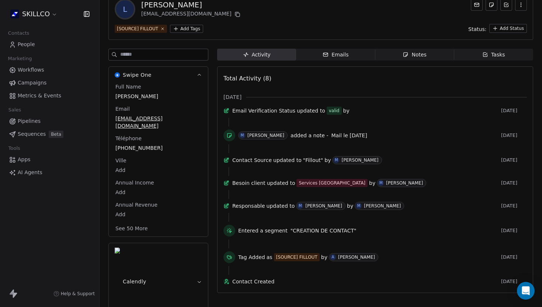 Image resolution: width=542 pixels, height=307 pixels. Describe the element at coordinates (365, 281) in the screenshot. I see `span: Contact Created` at that location.